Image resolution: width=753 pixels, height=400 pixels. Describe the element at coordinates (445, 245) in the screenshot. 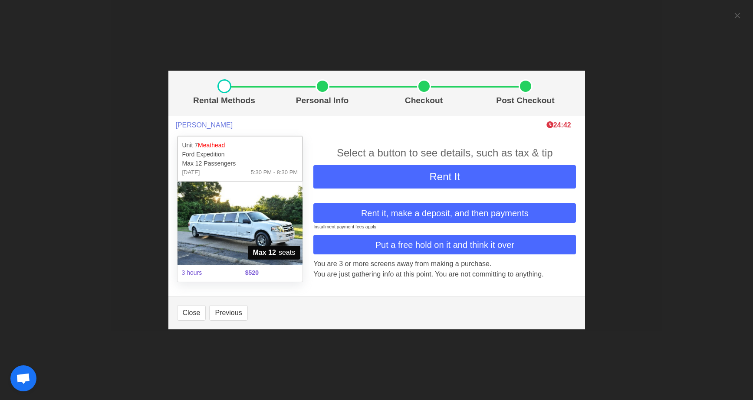

I see `span: Put a free hold on it and think it over` at that location.